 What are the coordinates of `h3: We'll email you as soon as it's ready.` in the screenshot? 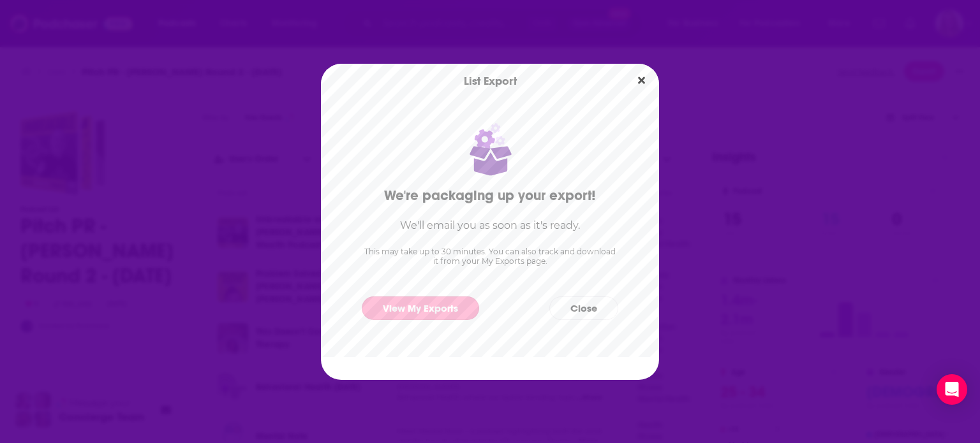 It's located at (490, 225).